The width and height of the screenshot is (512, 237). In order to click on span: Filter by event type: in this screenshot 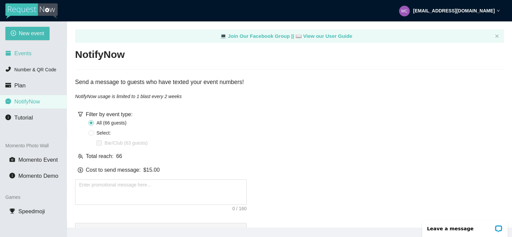, I will do `click(109, 114)`.